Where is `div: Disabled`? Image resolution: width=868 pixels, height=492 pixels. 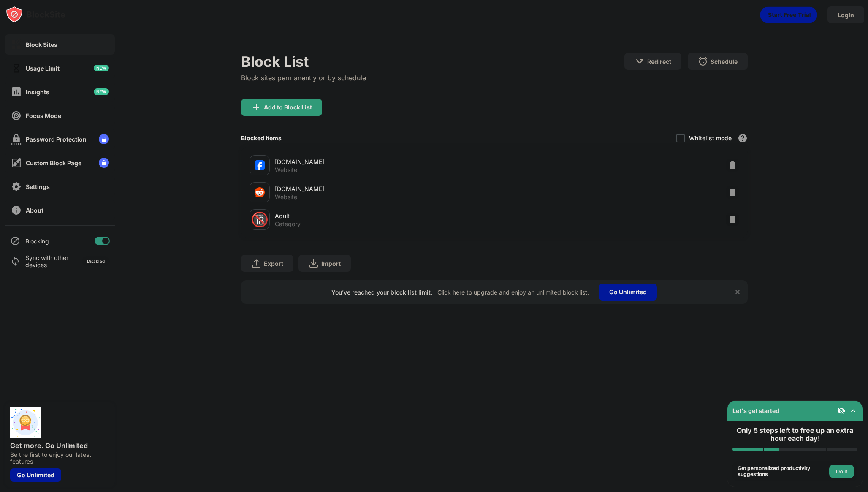
div: Disabled is located at coordinates (96, 261).